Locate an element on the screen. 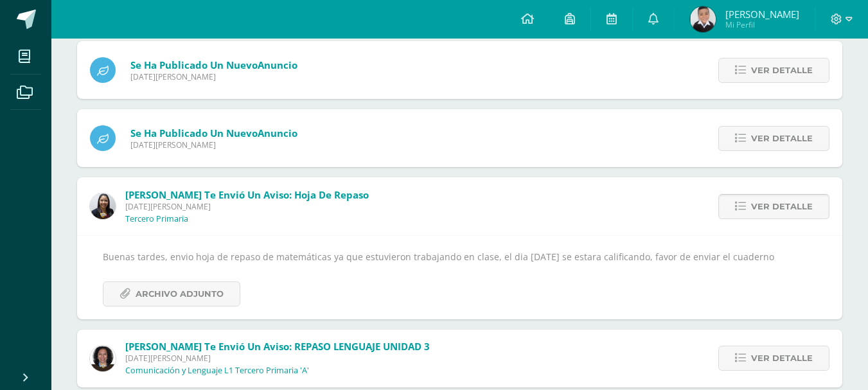 The height and width of the screenshot is (390, 868). img: 371134ed12361ef19fcdb996a71dd417.png is located at coordinates (103, 206).